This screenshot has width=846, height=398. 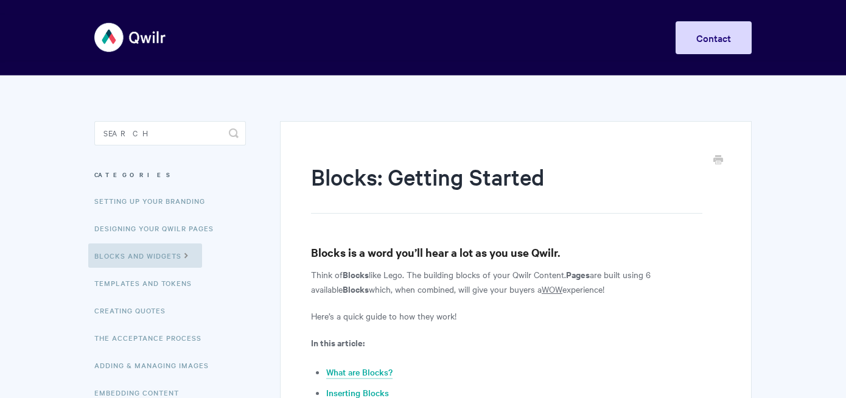 What do you see at coordinates (516, 316) in the screenshot?
I see `p: Here’s a quick guide to how they work!` at bounding box center [516, 316].